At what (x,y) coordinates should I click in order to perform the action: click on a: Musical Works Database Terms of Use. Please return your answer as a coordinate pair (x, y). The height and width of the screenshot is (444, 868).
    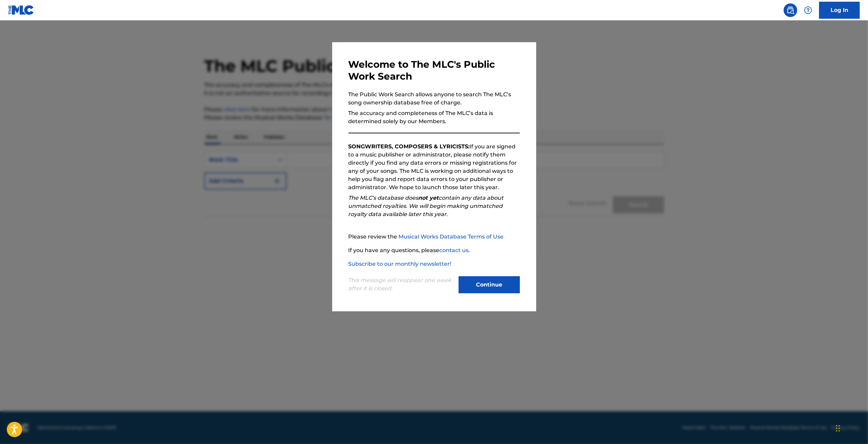
    Looking at the image, I should click on (451, 237).